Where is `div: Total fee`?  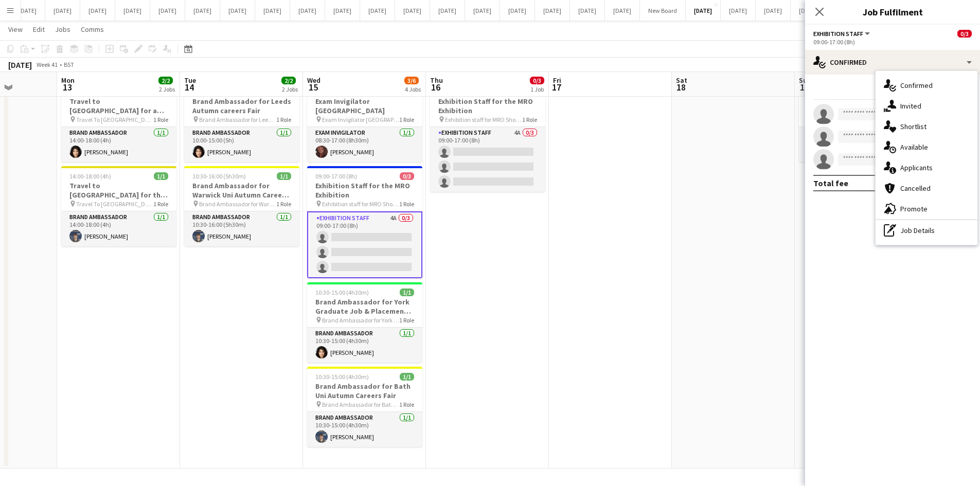 div: Total fee is located at coordinates (830, 183).